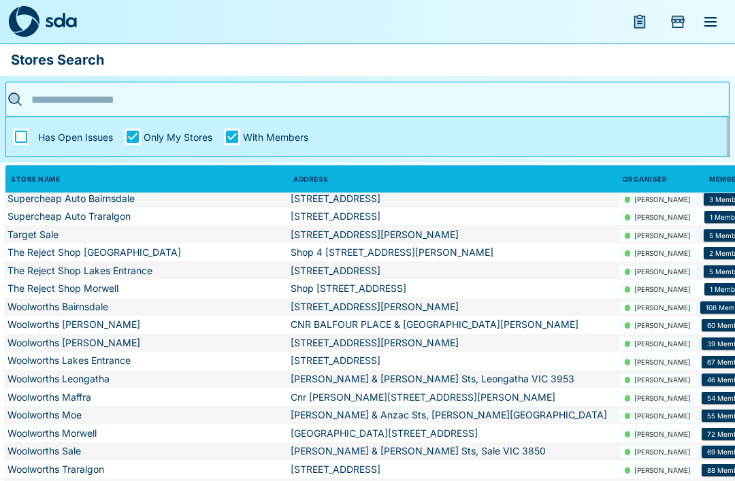  What do you see at coordinates (146, 289) in the screenshot?
I see `td: The Reject Shop Morwell` at bounding box center [146, 289].